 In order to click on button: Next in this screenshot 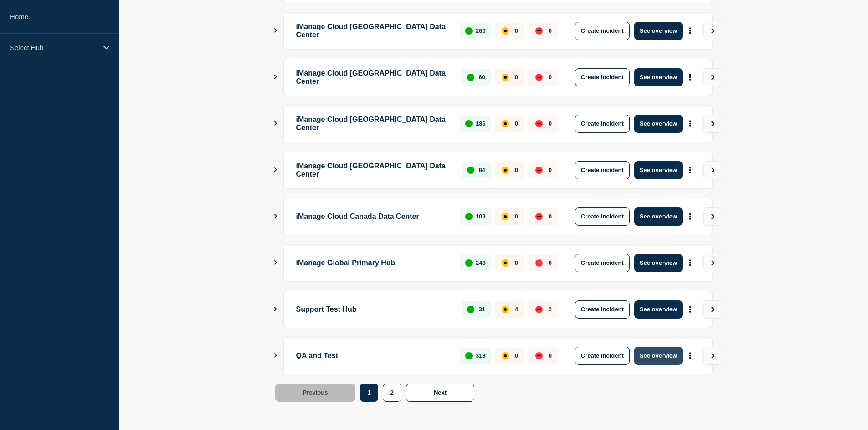, I will do `click(440, 393)`.